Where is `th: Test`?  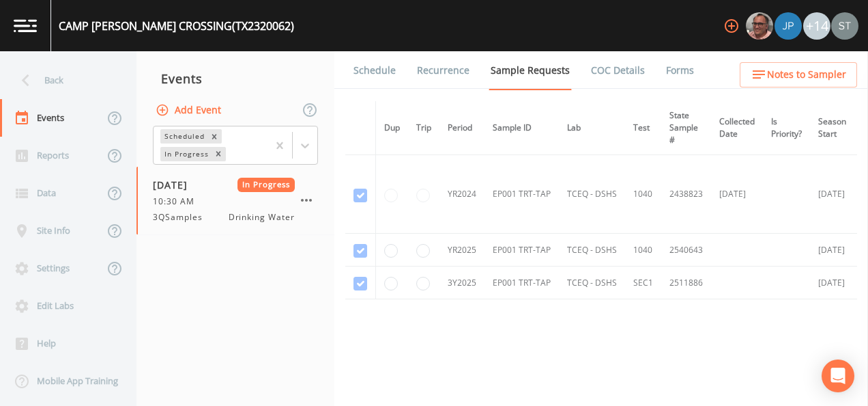 th: Test is located at coordinates (643, 128).